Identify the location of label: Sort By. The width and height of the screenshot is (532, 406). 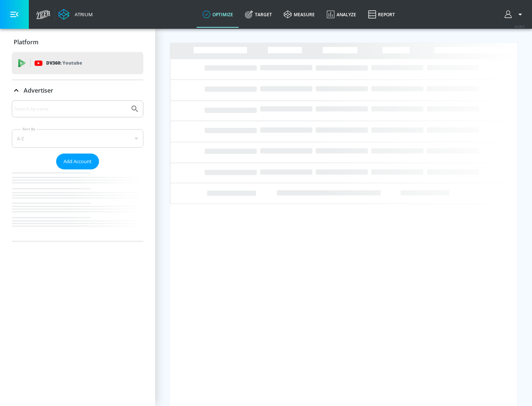
(29, 129).